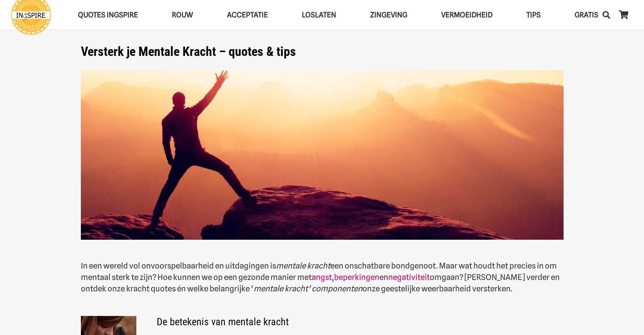 This screenshot has width=644, height=335. I want to click on span: TIPS, so click(534, 15).